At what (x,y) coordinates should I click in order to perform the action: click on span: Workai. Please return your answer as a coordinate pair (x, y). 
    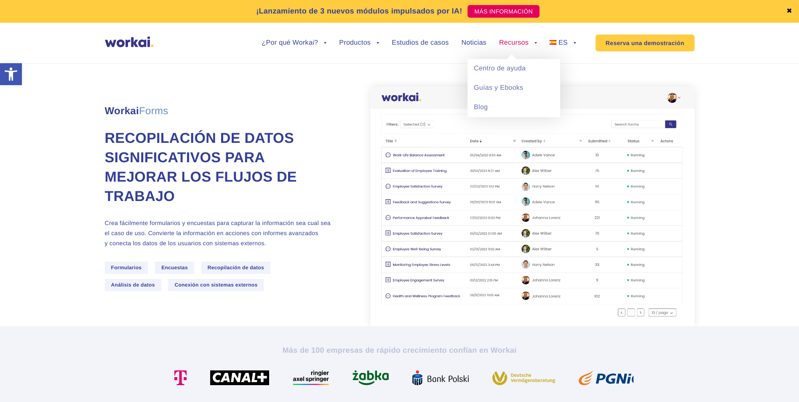
    Looking at the image, I should click on (136, 106).